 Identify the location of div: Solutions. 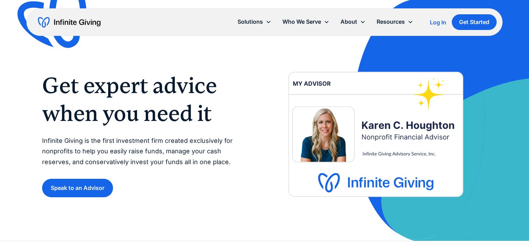
(250, 22).